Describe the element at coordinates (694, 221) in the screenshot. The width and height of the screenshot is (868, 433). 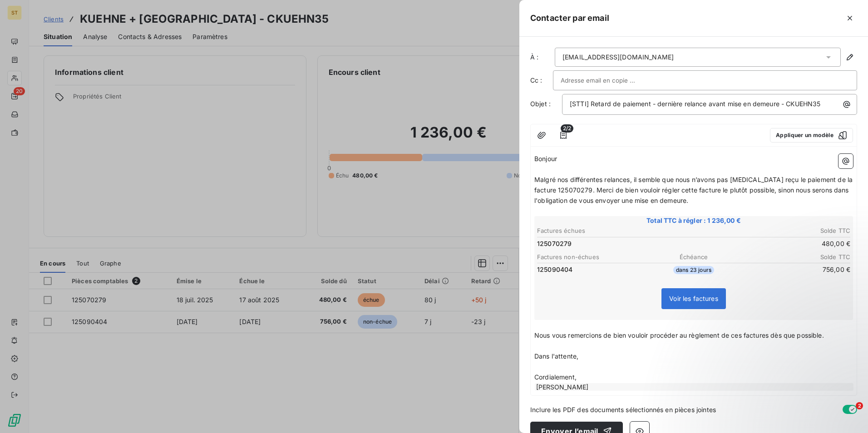
I see `span: Total TTC à régler : 1 236,00 €` at that location.